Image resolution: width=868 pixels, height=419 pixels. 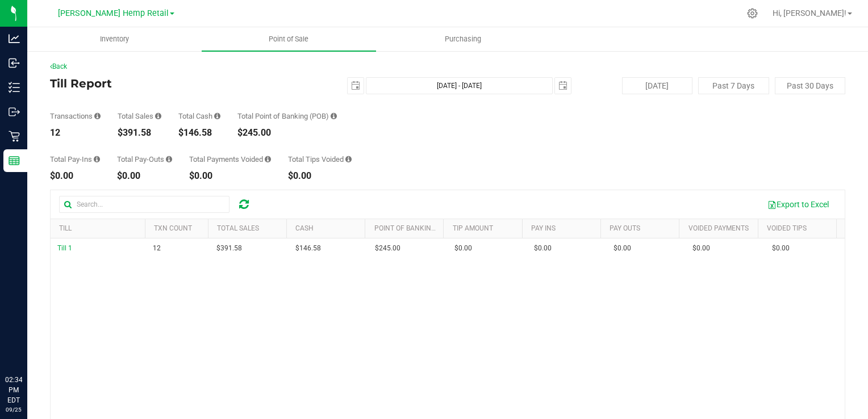 I want to click on i: Sum of all tip amounts from voided payment transactions within the date range., so click(x=348, y=159).